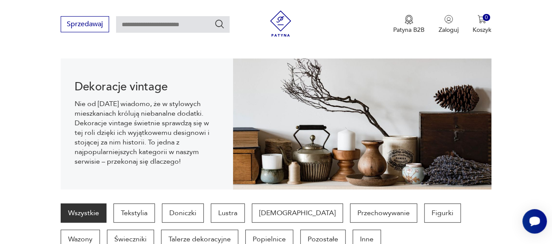 The image size is (552, 244). Describe the element at coordinates (384, 213) in the screenshot. I see `a: Przechowywanie` at that location.